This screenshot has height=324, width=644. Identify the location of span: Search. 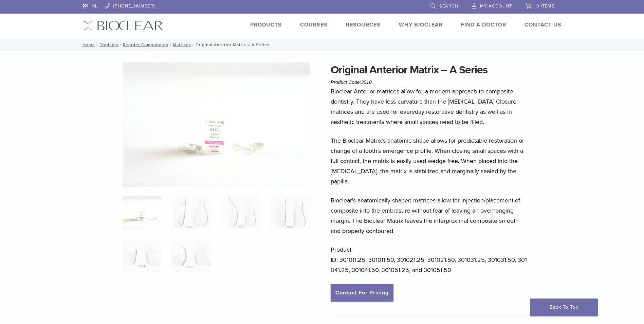
(449, 6).